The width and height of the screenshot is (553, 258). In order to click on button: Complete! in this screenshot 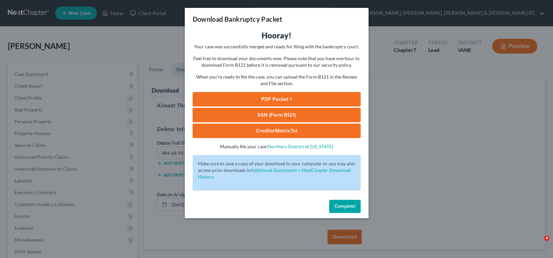, I will do `click(345, 206)`.